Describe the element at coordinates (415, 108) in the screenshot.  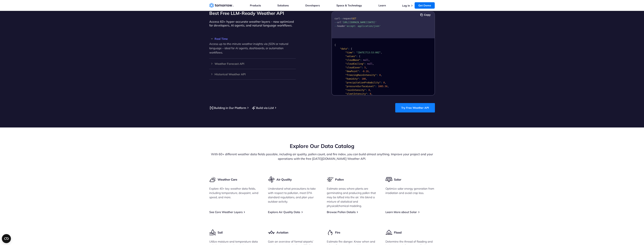
I see `a: Try Free Weather API` at that location.